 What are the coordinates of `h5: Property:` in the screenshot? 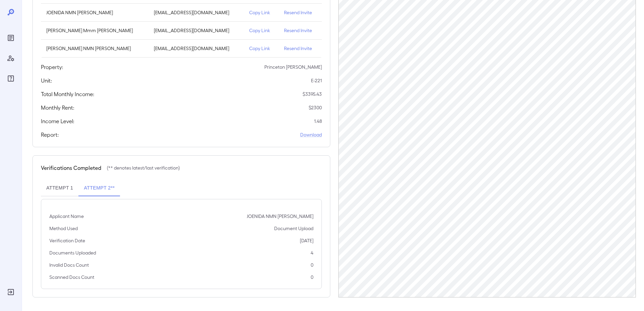 It's located at (52, 67).